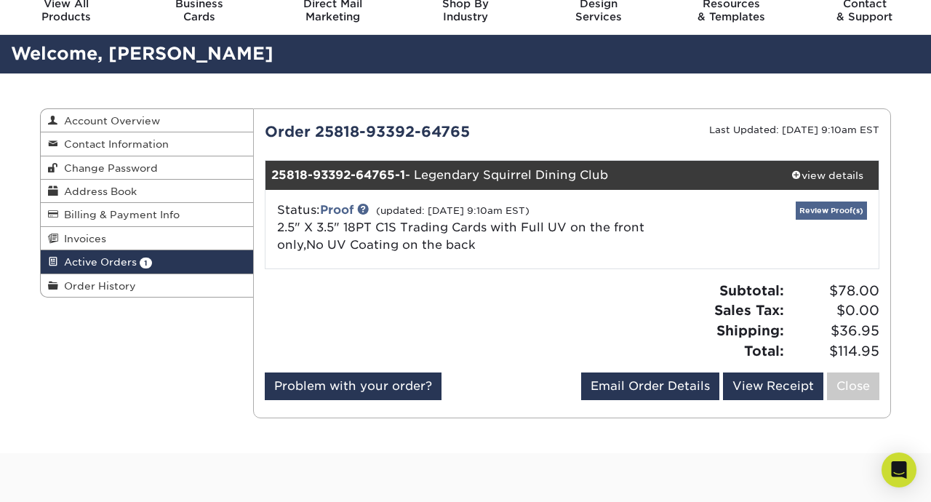 This screenshot has height=502, width=931. I want to click on span: Contact Information, so click(113, 144).